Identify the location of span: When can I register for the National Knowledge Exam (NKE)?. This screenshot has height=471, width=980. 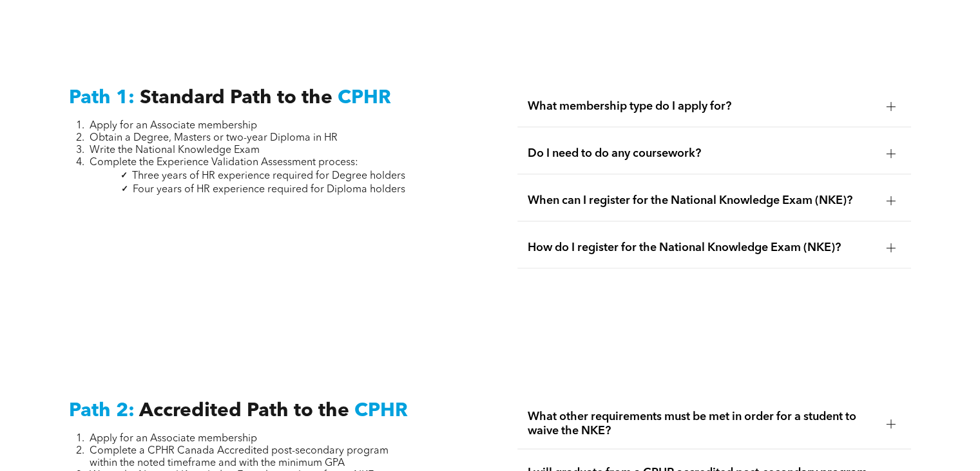
(702, 201).